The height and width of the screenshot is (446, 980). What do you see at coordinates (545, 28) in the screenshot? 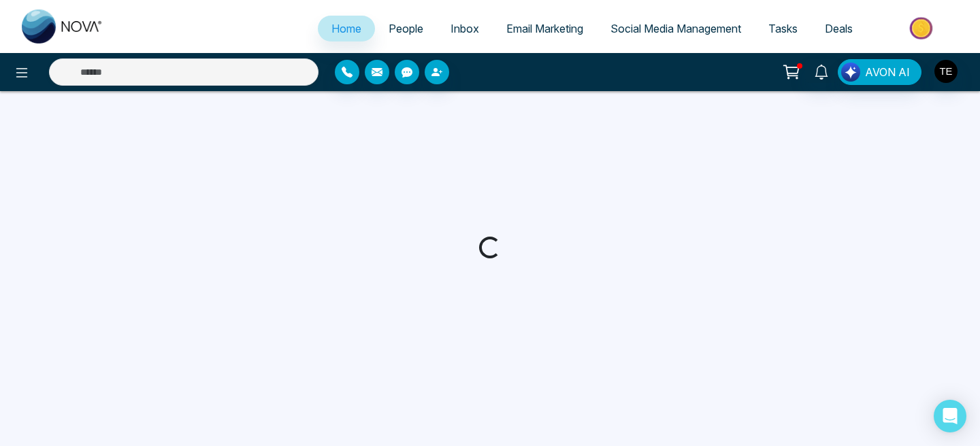
I see `span: Email Marketing` at bounding box center [545, 28].